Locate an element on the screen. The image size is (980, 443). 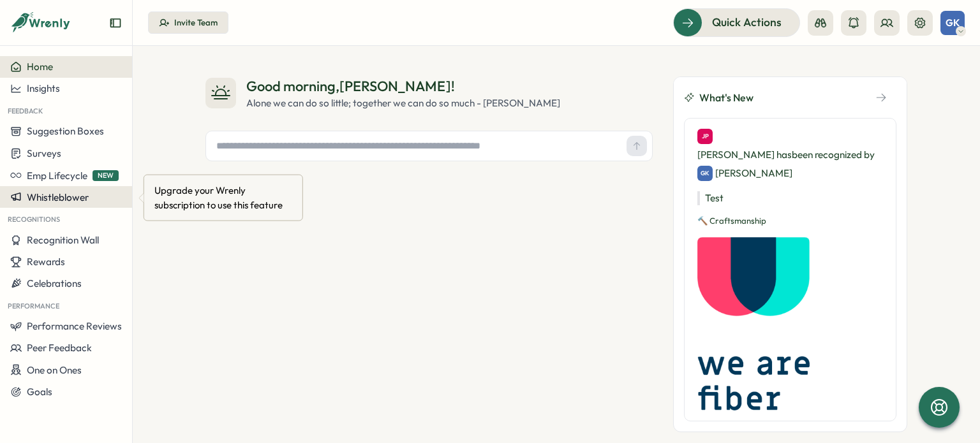
span: One on Ones is located at coordinates (54, 370).